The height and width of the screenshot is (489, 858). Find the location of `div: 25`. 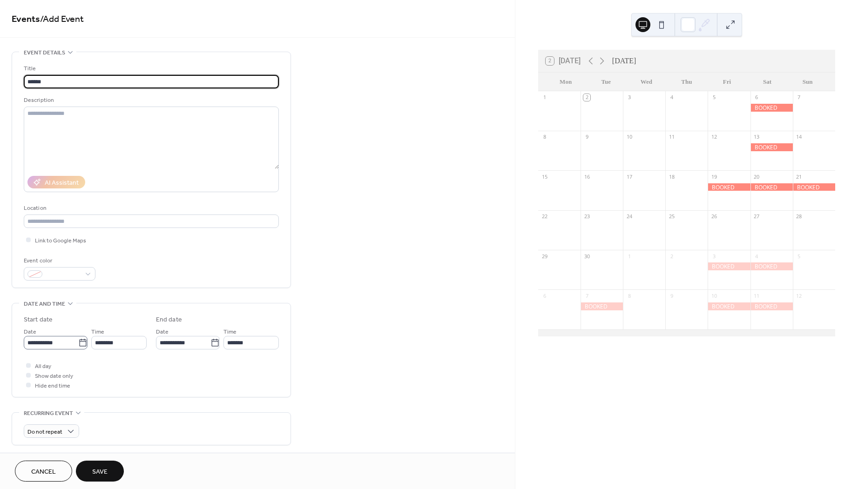

div: 25 is located at coordinates (672, 217).